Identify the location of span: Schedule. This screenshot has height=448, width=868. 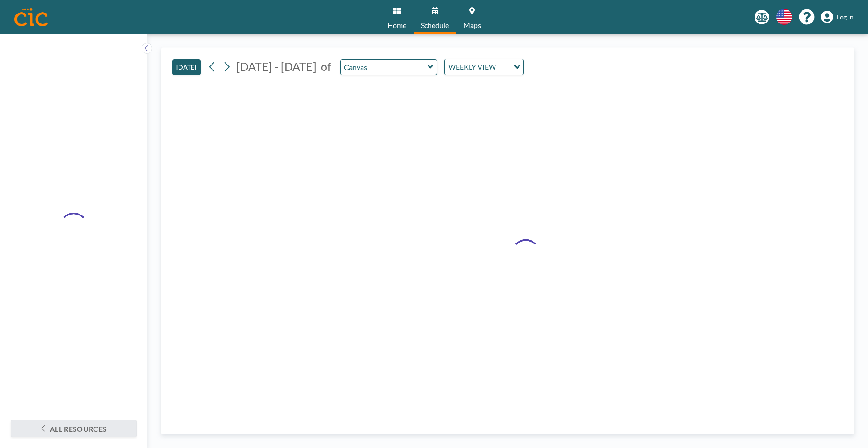
(434, 25).